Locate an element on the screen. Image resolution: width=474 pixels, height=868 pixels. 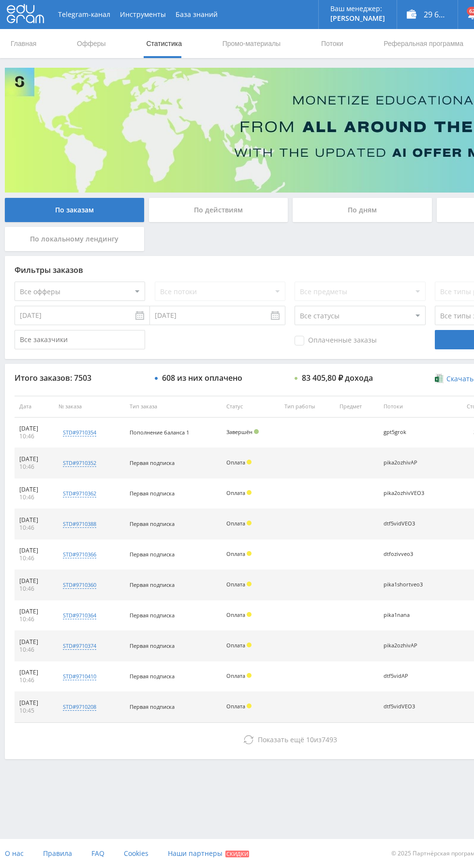
span: из is located at coordinates (298, 739).